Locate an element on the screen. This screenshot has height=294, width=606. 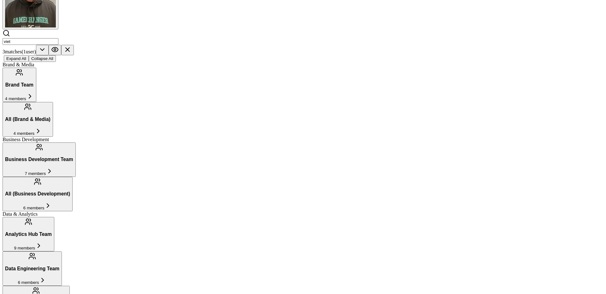
h3: All (Business Development) is located at coordinates (38, 194).